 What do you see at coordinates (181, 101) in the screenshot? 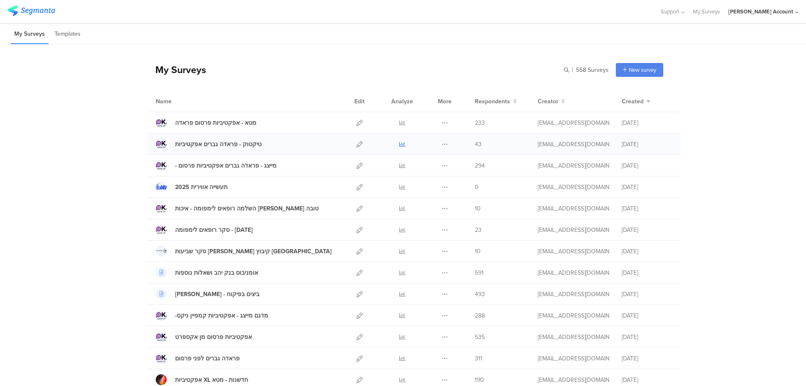
I see `div: Name` at bounding box center [181, 101].